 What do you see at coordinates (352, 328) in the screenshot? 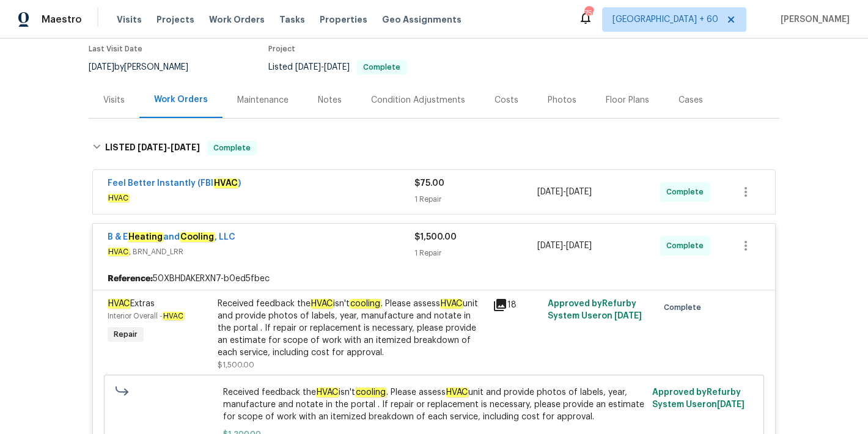
I see `div: Received feedback the isn't . Please assess unit and provide photos of labels, year, manufacture ...` at bounding box center [352, 328].